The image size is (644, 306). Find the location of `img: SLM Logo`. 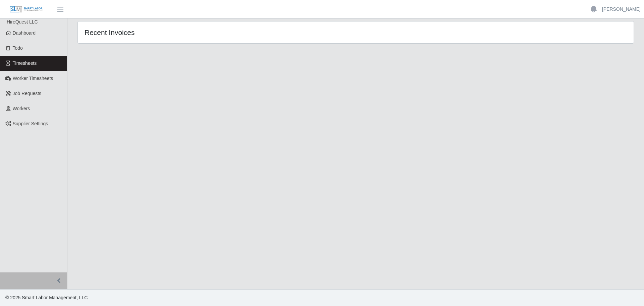

img: SLM Logo is located at coordinates (26, 10).